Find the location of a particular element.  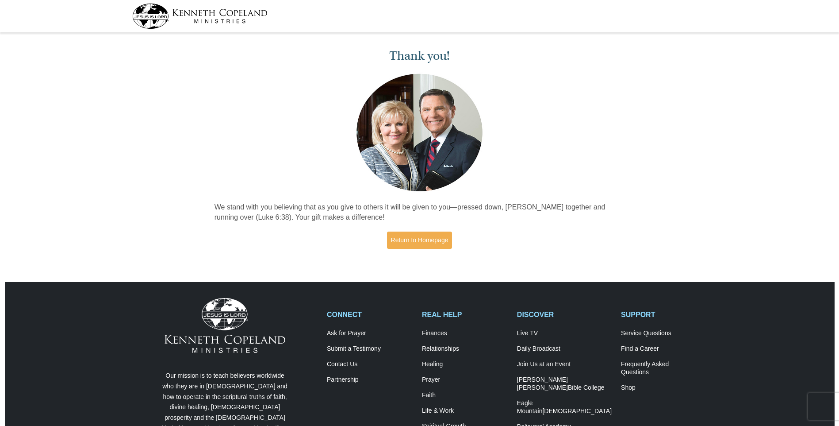

img: Kenneth Copeland Ministries is located at coordinates (225, 325).